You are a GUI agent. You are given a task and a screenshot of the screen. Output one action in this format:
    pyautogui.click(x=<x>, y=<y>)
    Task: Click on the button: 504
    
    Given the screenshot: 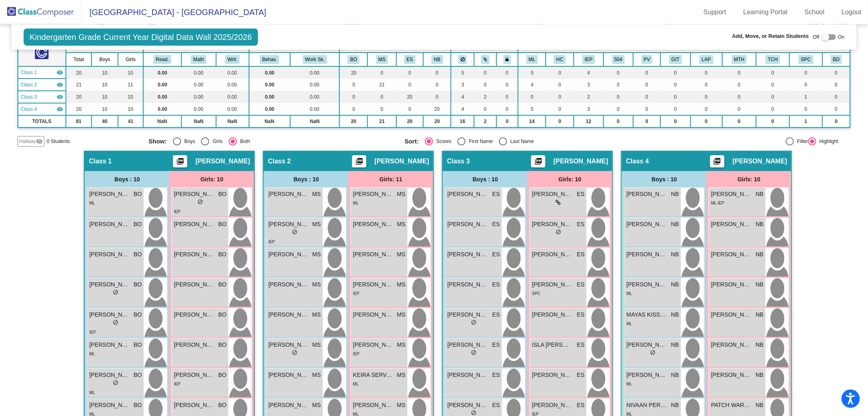 What is the action you would take?
    pyautogui.click(x=619, y=59)
    